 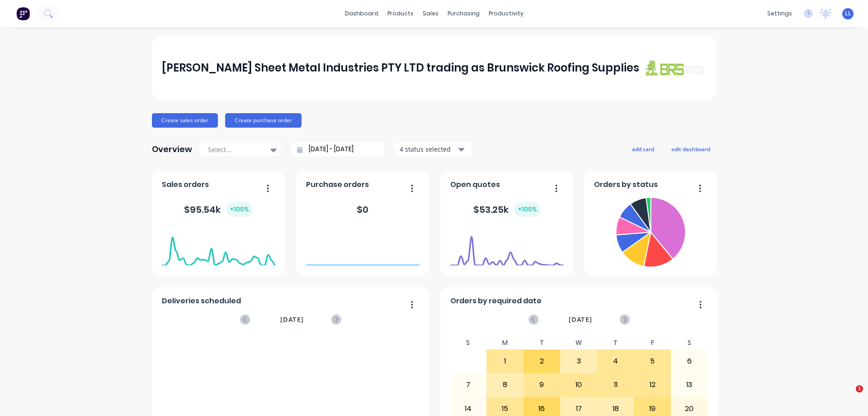 What do you see at coordinates (652, 385) in the screenshot?
I see `div: 12` at bounding box center [652, 385].